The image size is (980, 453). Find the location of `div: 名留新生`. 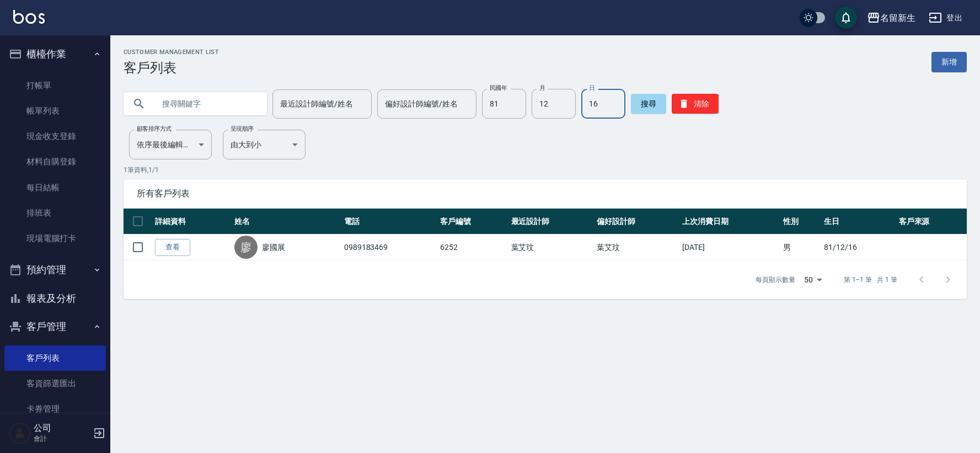

div: 名留新生 is located at coordinates (898, 18).